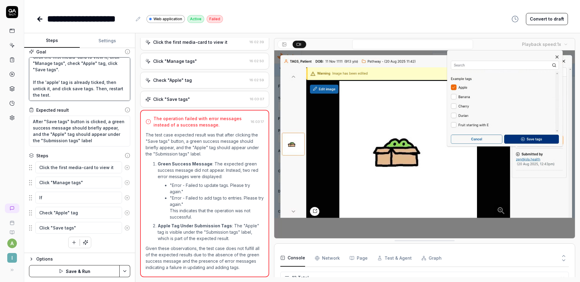 The width and height of the screenshot is (580, 282). I want to click on button: Save & Run, so click(74, 271).